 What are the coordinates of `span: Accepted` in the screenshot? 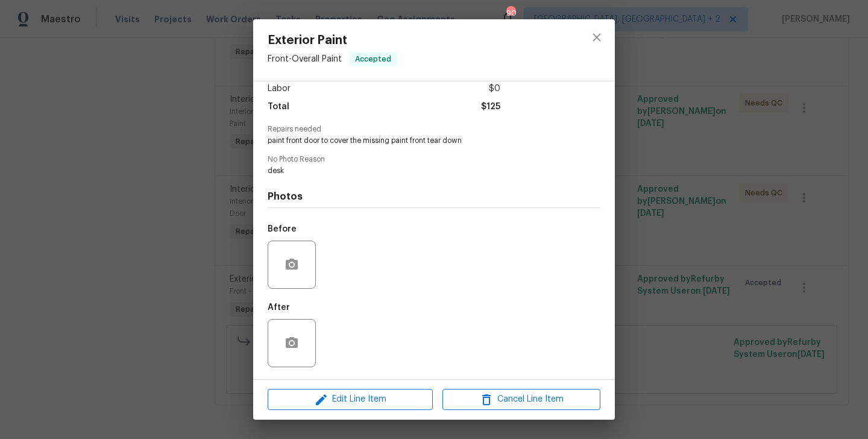 It's located at (373, 59).